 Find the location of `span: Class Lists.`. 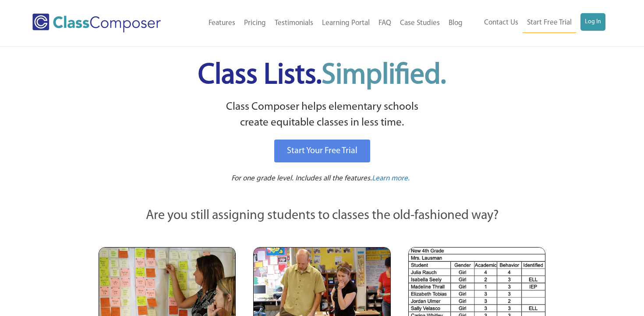

span: Class Lists. is located at coordinates (322, 75).